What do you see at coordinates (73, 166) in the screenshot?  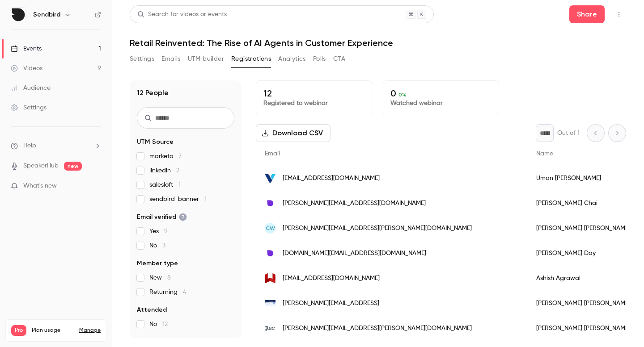 I see `span: new` at bounding box center [73, 166].